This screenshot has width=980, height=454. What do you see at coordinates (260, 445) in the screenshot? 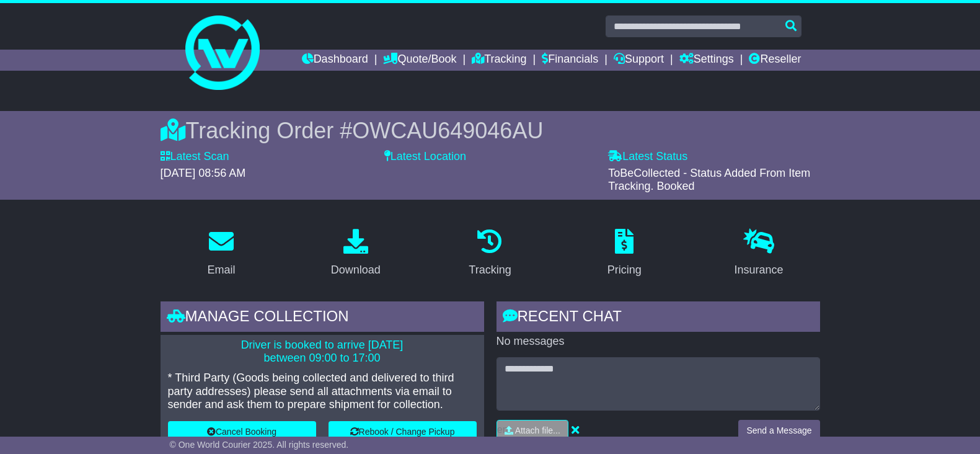
I see `span: © One World Courier 2025. All rights reserved.` at bounding box center [260, 445].